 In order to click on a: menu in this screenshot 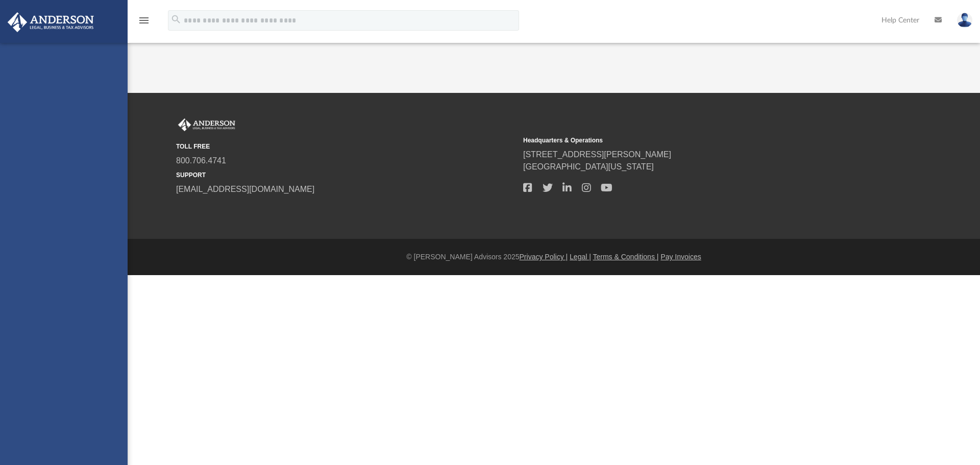, I will do `click(144, 23)`.